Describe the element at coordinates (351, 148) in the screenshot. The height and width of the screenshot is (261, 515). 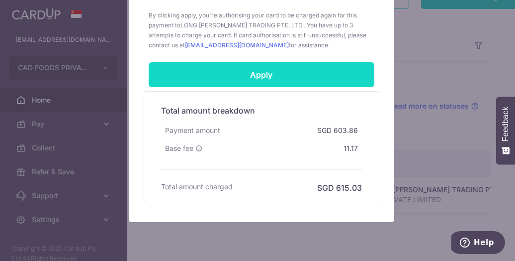
I see `div: 11.17` at that location.